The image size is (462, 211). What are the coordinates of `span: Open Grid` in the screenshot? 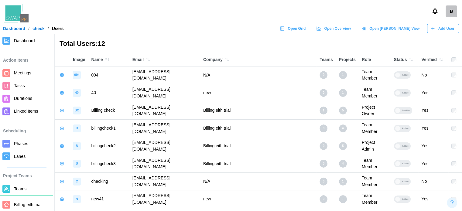 It's located at (297, 29).